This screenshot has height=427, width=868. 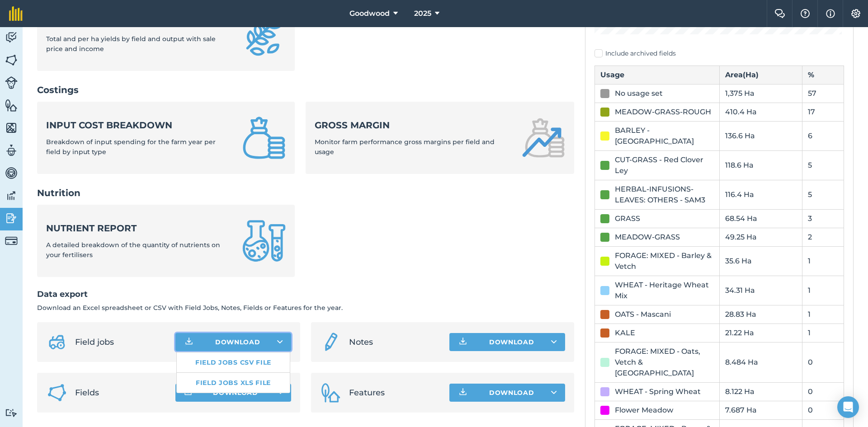 I want to click on a: Input cost breakdownBreakdown of input spending for the farm year per field by input type, so click(x=166, y=138).